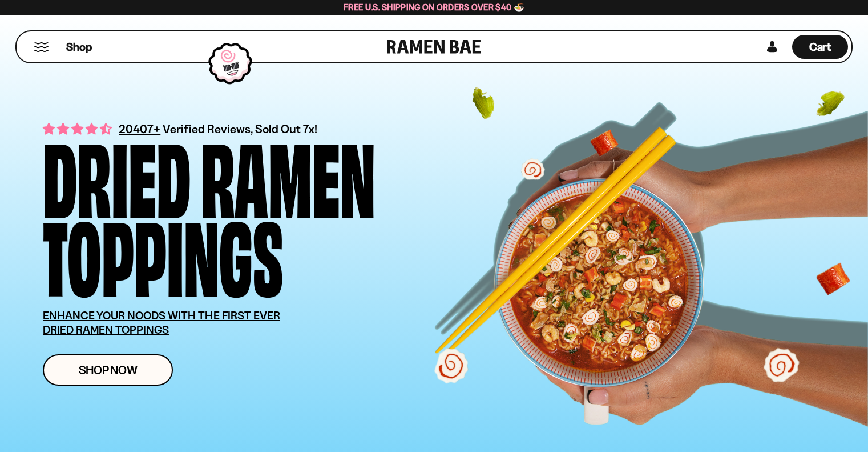 The width and height of the screenshot is (868, 452). Describe the element at coordinates (434, 7) in the screenshot. I see `span: Free U.S. Shipping on Orders over $40 🍜` at that location.